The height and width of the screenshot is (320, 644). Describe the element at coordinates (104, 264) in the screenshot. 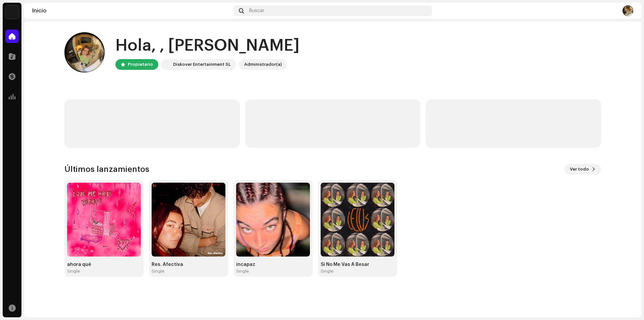

I see `div: ahora qué` at that location.